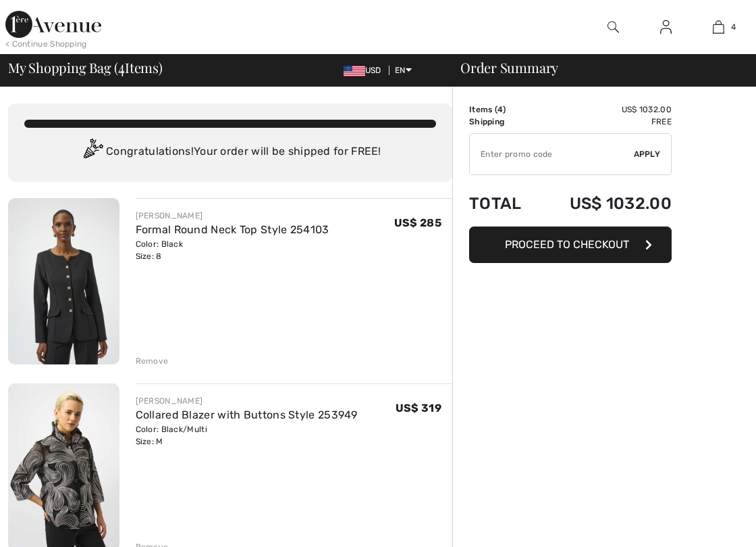 The height and width of the screenshot is (547, 756). I want to click on a: Sign In, so click(666, 27).